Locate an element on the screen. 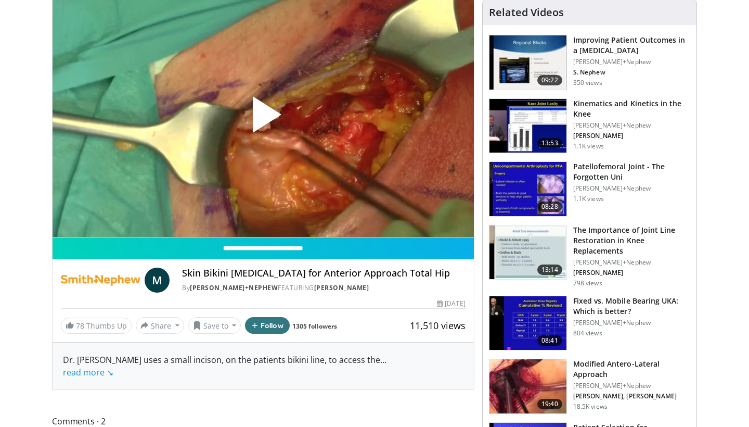  img: 688304f6-345e-4393-bb35-d015fa53fa53.150x105_q85_crop-smart_upscale.jpg is located at coordinates (528, 252).